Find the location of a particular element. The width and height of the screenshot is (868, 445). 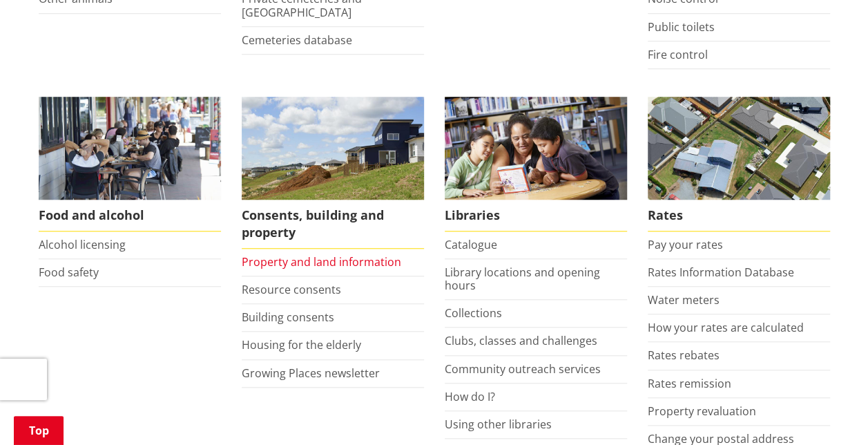

a: Top is located at coordinates (39, 431).